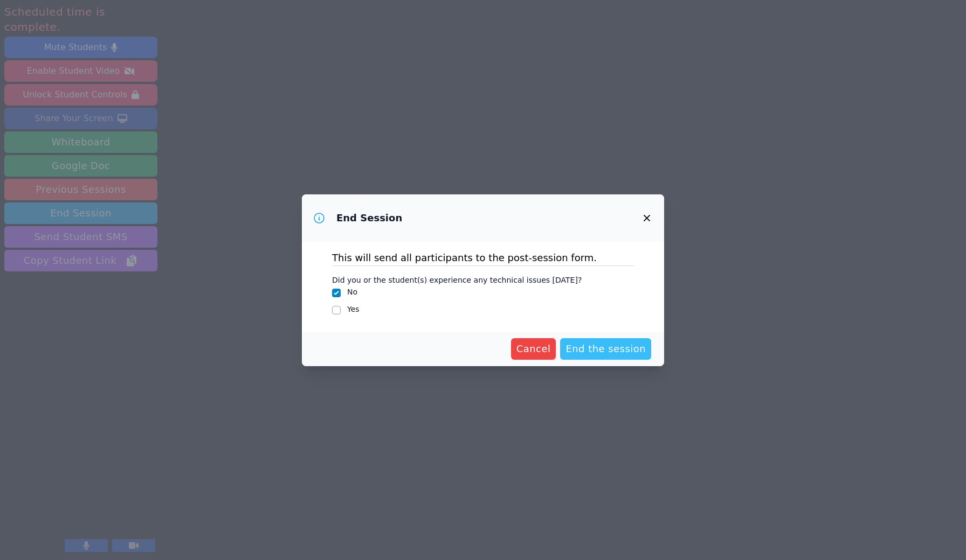 This screenshot has height=560, width=966. What do you see at coordinates (353, 309) in the screenshot?
I see `label: Yes` at bounding box center [353, 309].